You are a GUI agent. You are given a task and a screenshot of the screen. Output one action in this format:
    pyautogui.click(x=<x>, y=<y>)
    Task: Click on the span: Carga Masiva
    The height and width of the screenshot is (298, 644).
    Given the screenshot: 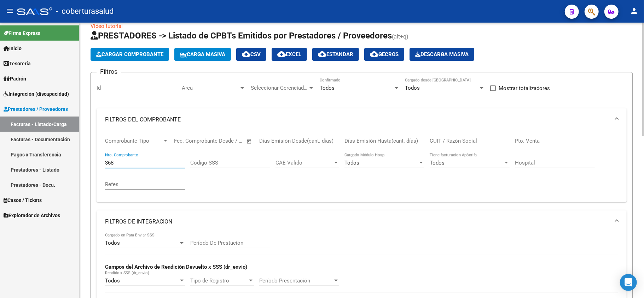 What is the action you would take?
    pyautogui.click(x=202, y=54)
    